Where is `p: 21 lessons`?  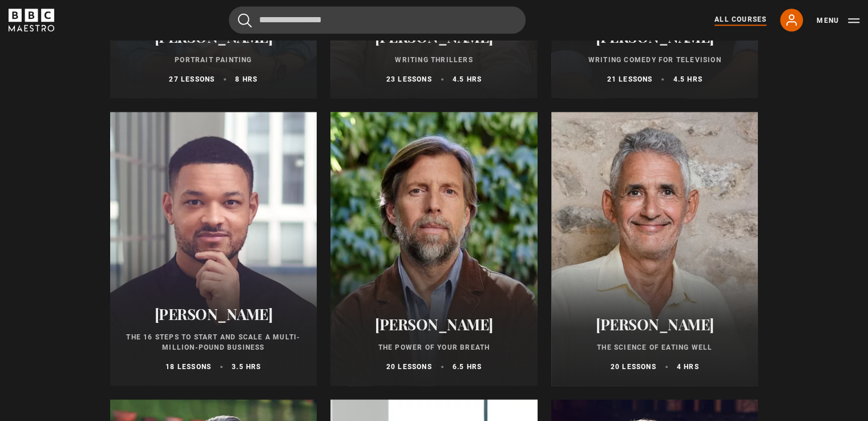 p: 21 lessons is located at coordinates (629, 79).